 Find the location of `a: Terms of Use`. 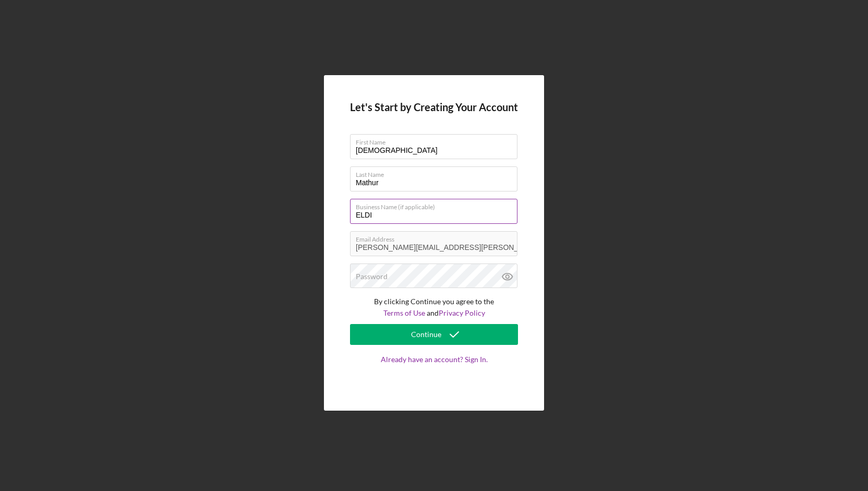

a: Terms of Use is located at coordinates (404, 313).